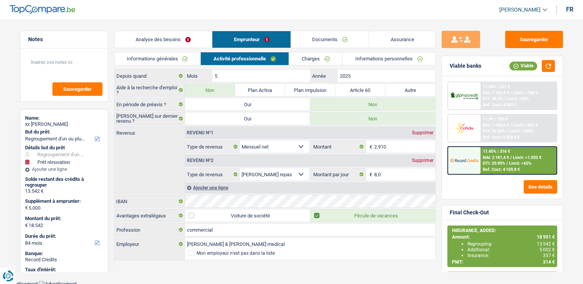 Image resolution: width=583 pixels, height=284 pixels. I want to click on div: Solde restant des crédits à regrouper, so click(64, 182).